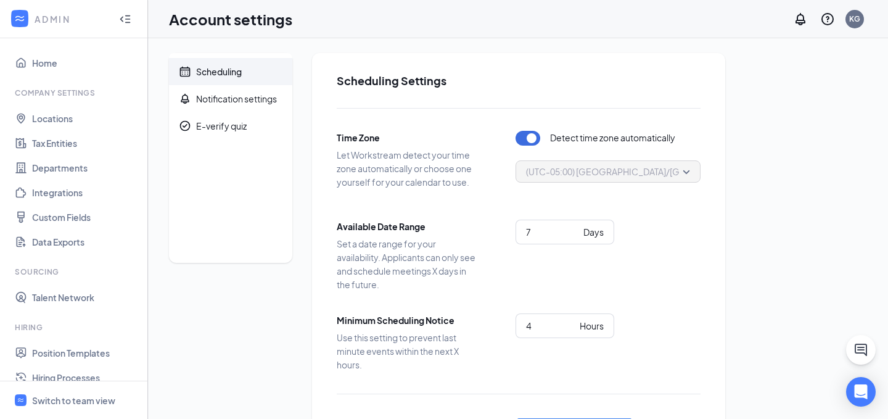 The image size is (888, 419). What do you see at coordinates (84, 377) in the screenshot?
I see `a: Hiring Processes` at bounding box center [84, 377].